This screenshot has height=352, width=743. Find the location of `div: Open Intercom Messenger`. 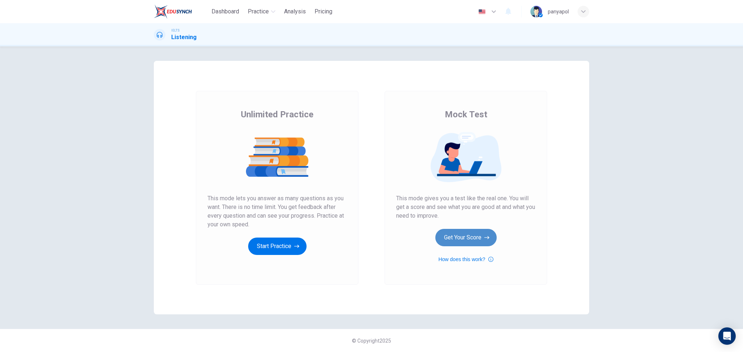

div: Open Intercom Messenger is located at coordinates (727, 337).